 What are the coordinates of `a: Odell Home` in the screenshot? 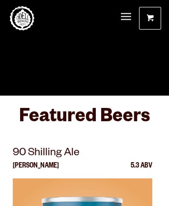 It's located at (22, 18).